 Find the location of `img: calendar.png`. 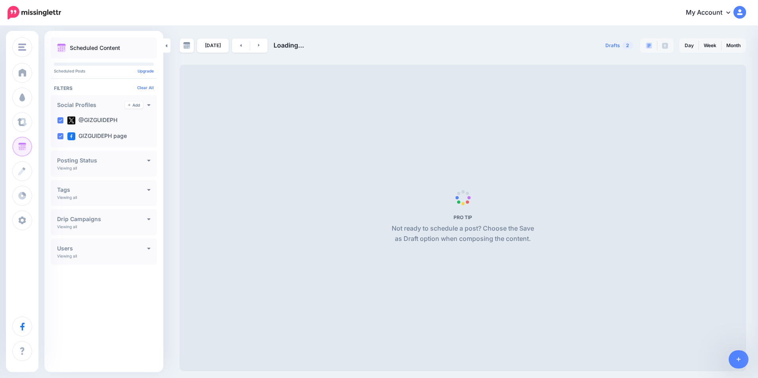

img: calendar.png is located at coordinates (61, 48).